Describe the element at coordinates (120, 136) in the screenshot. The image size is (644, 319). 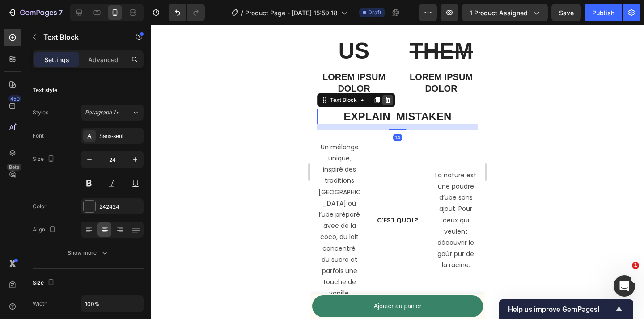
I see `div: Sans-serif` at that location.